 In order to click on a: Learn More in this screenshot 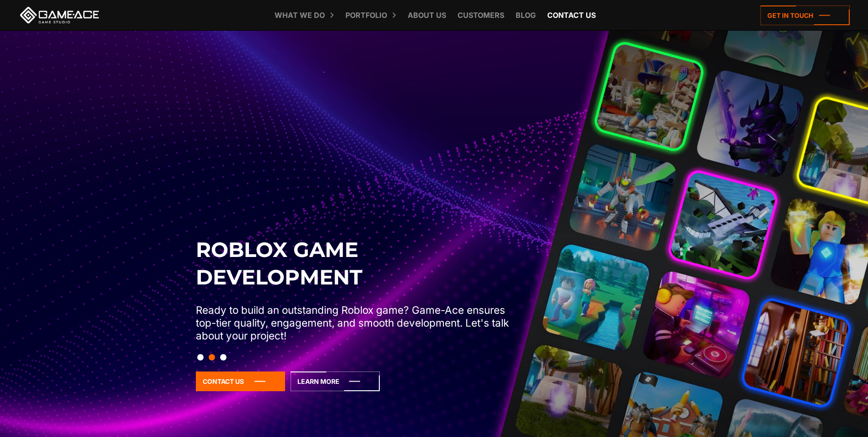, I will do `click(335, 381)`.